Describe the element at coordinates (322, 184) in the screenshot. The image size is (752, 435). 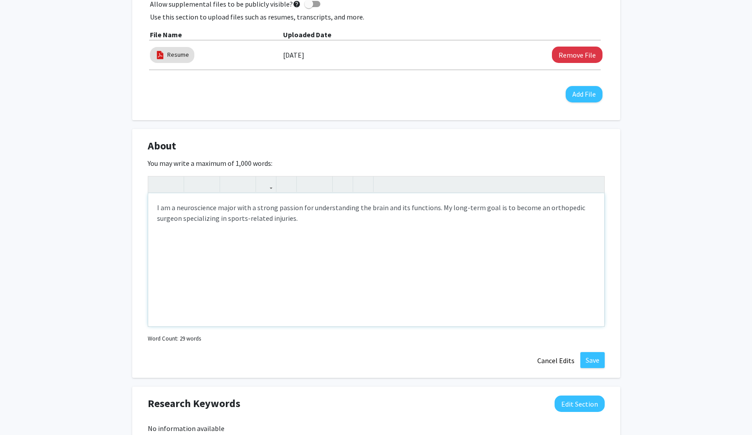
I see `button: Ordered list` at that location.